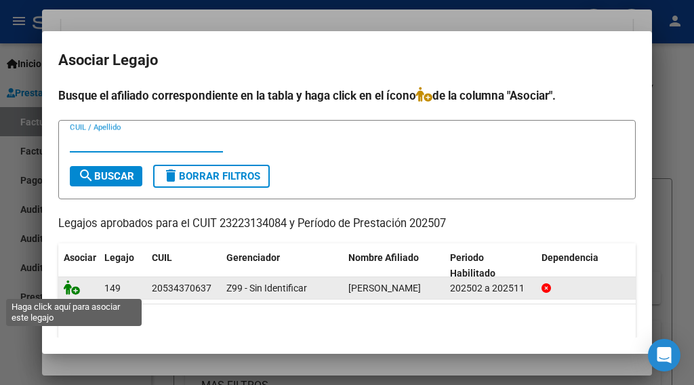 This screenshot has height=385, width=694. What do you see at coordinates (112, 288) in the screenshot?
I see `span: 149` at bounding box center [112, 288].